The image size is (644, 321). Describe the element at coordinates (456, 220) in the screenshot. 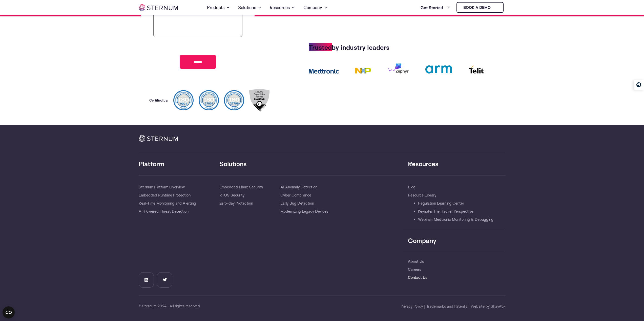

I see `a: Webinar: Medtronic Monitoring & Debugging` at that location.